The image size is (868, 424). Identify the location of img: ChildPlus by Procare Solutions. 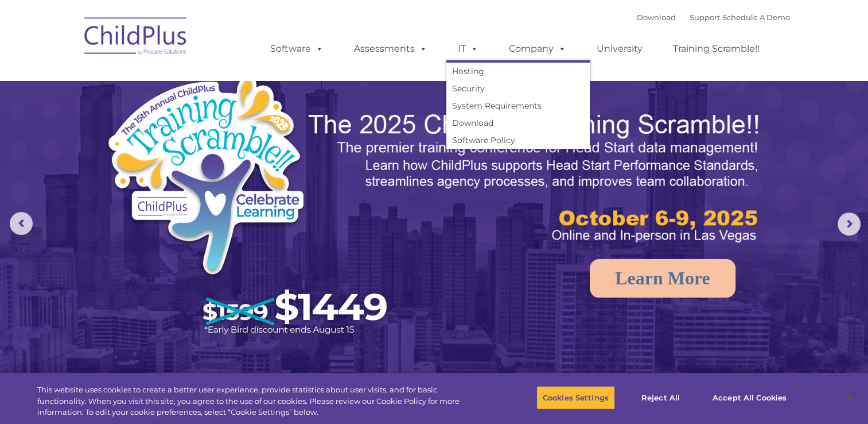
(136, 38).